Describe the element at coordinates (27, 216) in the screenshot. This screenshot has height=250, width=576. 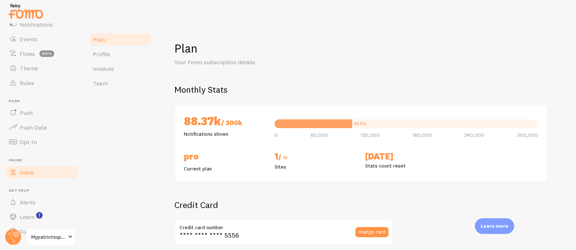
I see `span: Learn` at that location.